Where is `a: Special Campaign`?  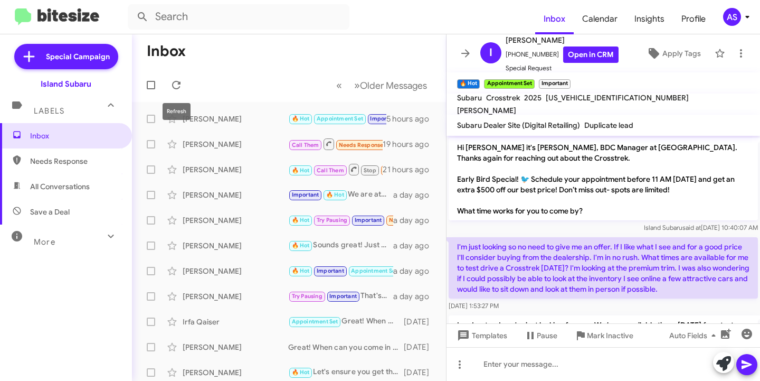
a: Special Campaign is located at coordinates (66, 56).